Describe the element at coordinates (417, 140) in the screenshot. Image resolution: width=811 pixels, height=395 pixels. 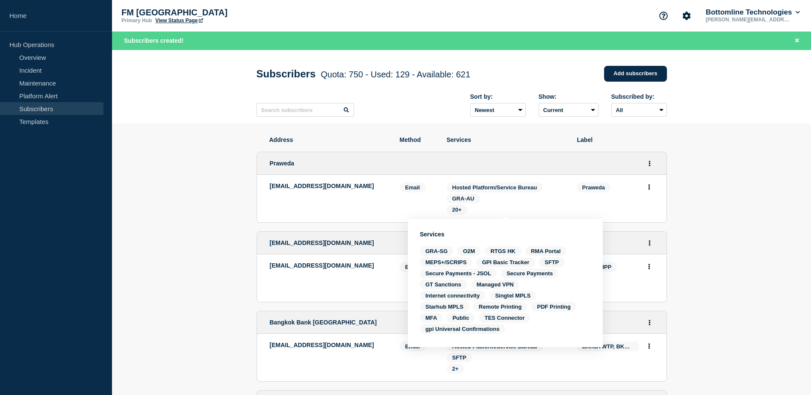
I see `span: Method` at that location.